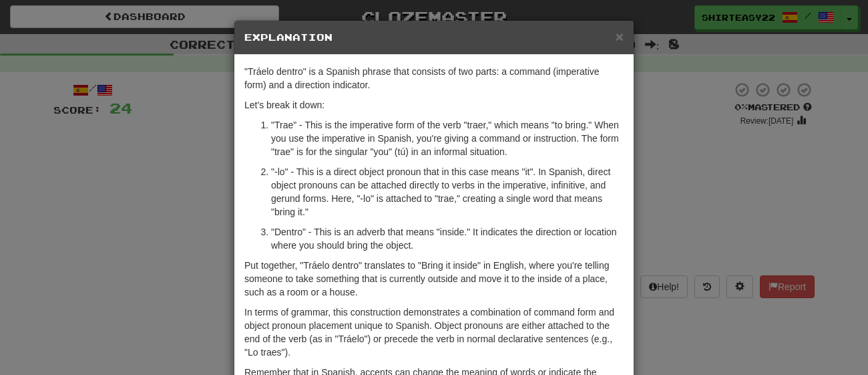 The image size is (868, 375). Describe the element at coordinates (434, 37) in the screenshot. I see `h5: Explanation` at that location.